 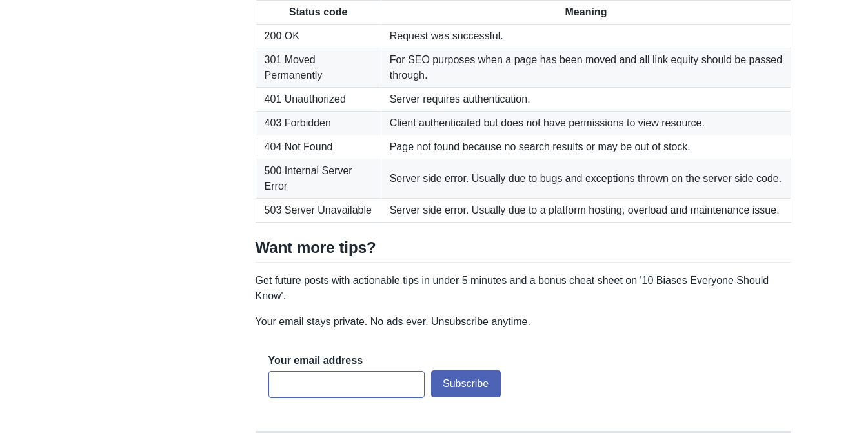 What do you see at coordinates (586, 12) in the screenshot?
I see `th: Meaning` at bounding box center [586, 12].